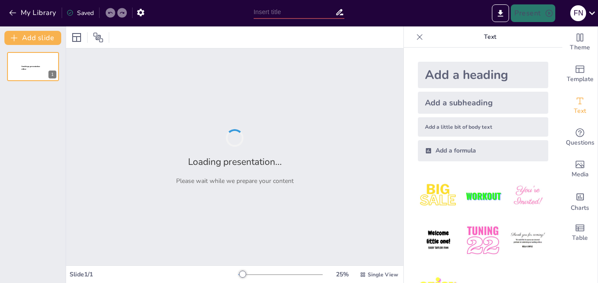 This screenshot has width=598, height=283. Describe the element at coordinates (33, 38) in the screenshot. I see `button: Add slide` at that location.